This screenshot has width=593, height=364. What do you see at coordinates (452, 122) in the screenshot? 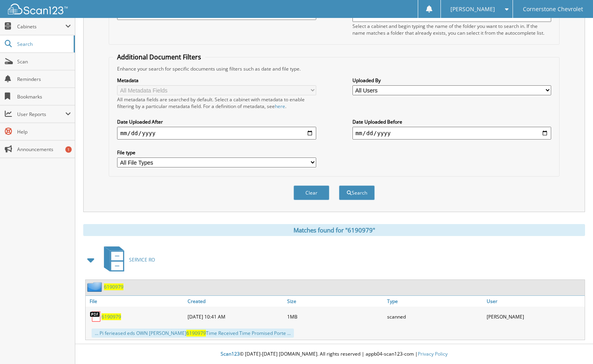
I see `label: Date Uploaded Before` at bounding box center [452, 122].